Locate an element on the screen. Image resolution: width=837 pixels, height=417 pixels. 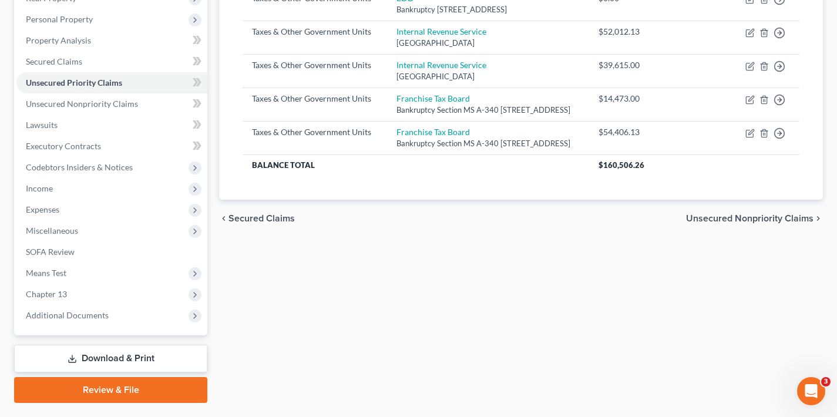
span: Codebtors Insiders & Notices is located at coordinates (79, 167).